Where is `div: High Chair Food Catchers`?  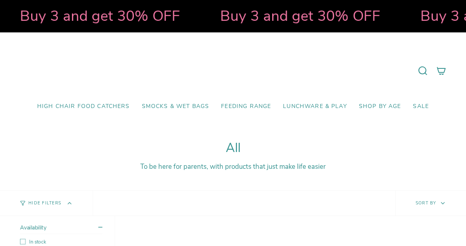 div: High Chair Food Catchers is located at coordinates (84, 106).